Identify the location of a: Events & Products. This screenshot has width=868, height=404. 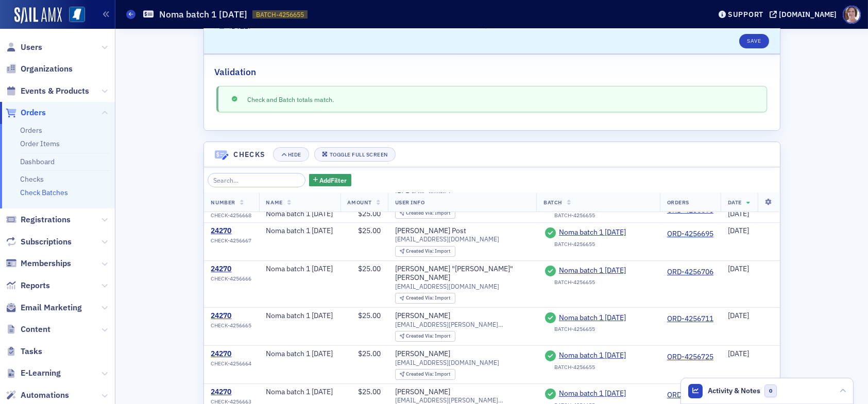
(48, 91).